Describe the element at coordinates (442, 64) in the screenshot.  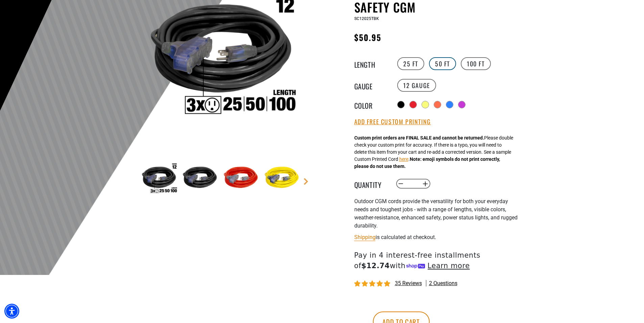
I see `label: 50 FT` at that location.